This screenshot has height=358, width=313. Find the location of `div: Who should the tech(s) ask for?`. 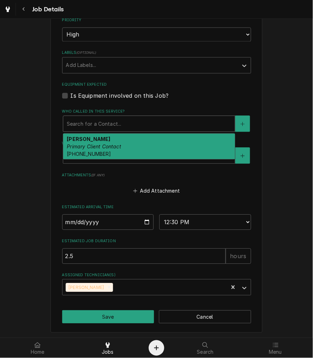

div: Who should the tech(s) ask for? is located at coordinates (157, 152).